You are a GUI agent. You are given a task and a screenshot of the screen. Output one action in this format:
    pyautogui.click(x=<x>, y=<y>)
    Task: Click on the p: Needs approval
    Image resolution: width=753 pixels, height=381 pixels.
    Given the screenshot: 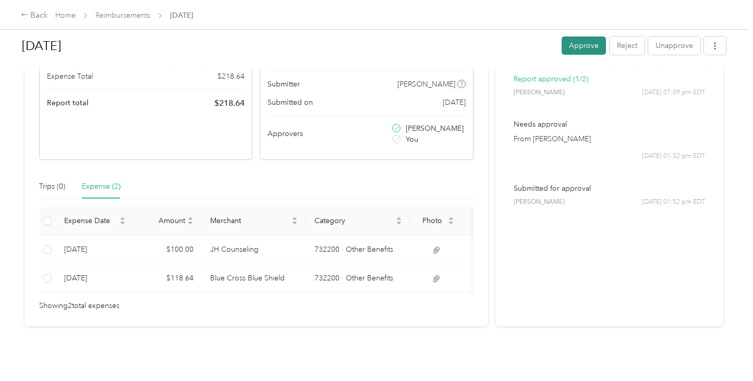 What is the action you would take?
    pyautogui.click(x=609, y=124)
    